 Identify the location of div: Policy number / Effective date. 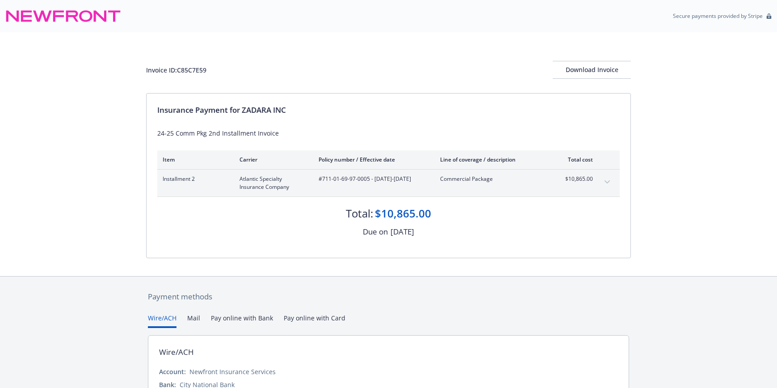
(372, 159).